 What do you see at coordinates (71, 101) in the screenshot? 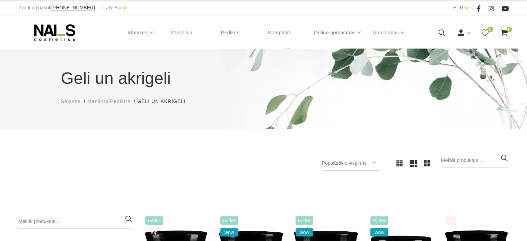
I see `span: Sākums` at bounding box center [71, 101].